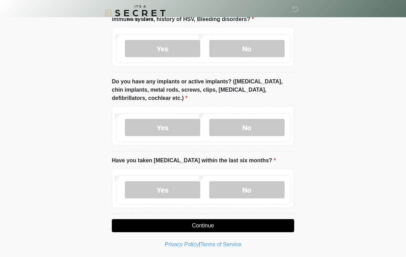 This screenshot has height=257, width=406. What do you see at coordinates (220, 244) in the screenshot?
I see `a: Terms of Service` at bounding box center [220, 244].